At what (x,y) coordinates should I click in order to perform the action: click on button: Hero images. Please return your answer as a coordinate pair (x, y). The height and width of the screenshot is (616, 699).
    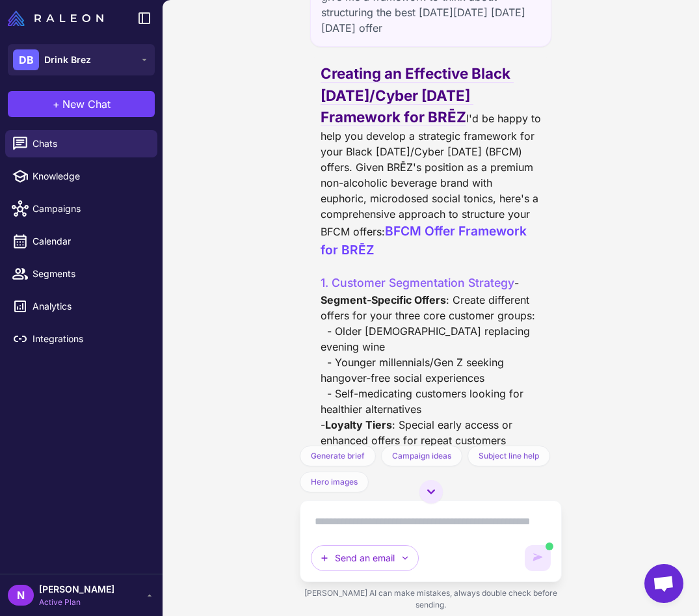
    Looking at the image, I should click on (334, 482).